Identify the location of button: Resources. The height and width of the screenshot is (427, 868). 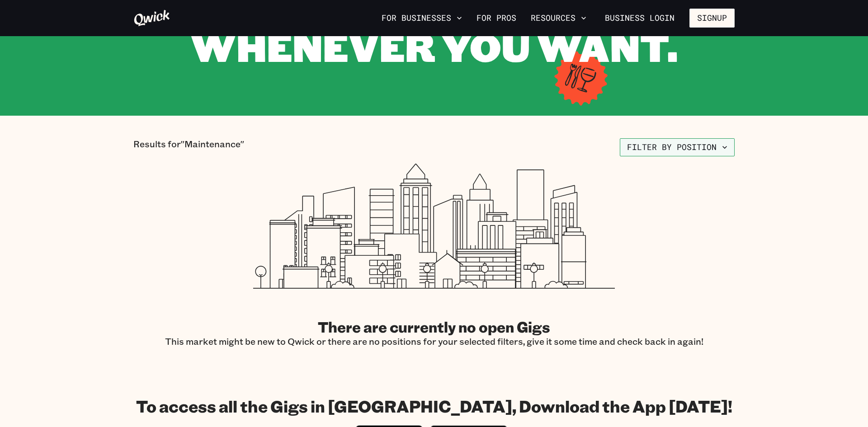
(558, 18).